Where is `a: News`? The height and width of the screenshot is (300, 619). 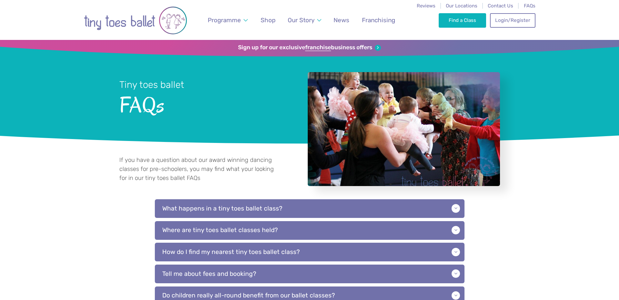
a: News is located at coordinates (341, 20).